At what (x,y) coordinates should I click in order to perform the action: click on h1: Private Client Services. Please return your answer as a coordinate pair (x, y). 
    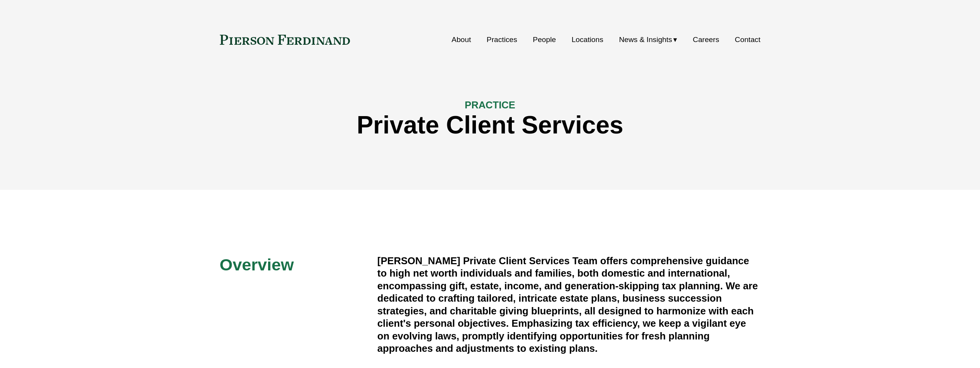
    Looking at the image, I should click on (490, 125).